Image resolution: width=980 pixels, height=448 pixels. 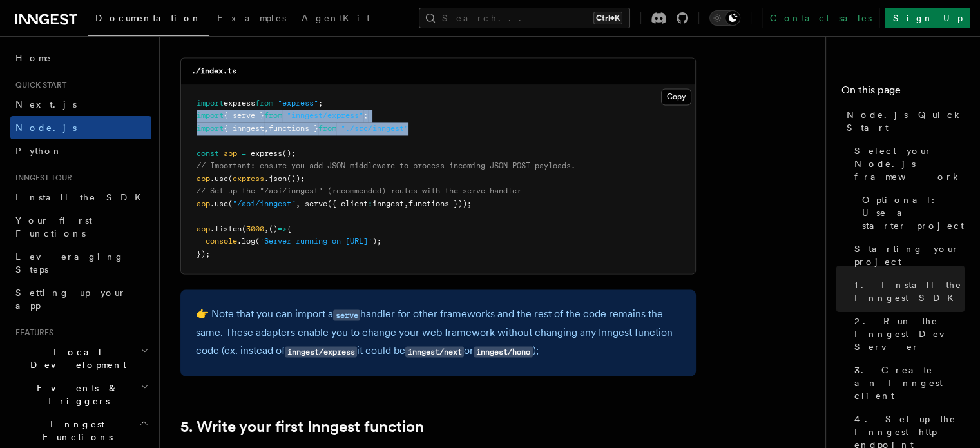 What do you see at coordinates (38, 85) in the screenshot?
I see `span: Quick start` at bounding box center [38, 85].